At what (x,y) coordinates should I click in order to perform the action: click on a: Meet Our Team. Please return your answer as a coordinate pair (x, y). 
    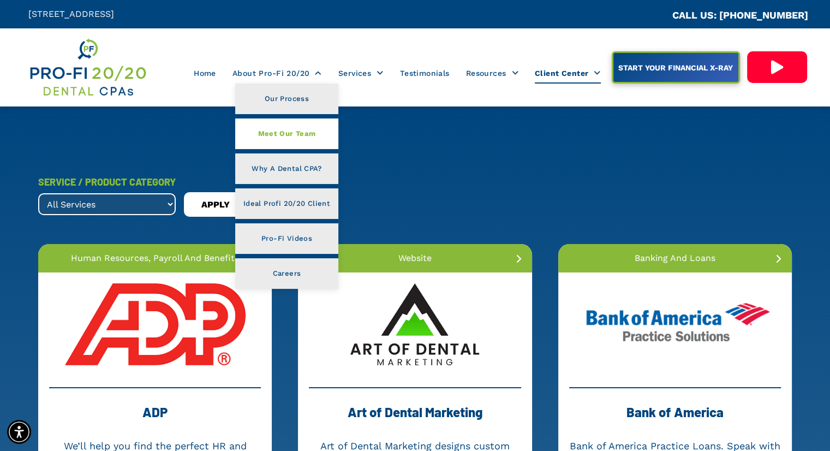
    Looking at the image, I should click on (287, 134).